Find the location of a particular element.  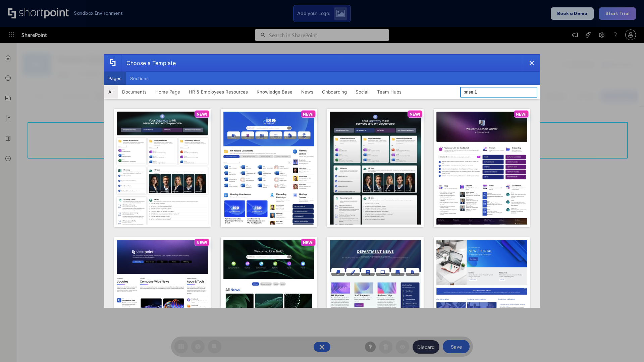

button: Onboarding is located at coordinates (335, 92).